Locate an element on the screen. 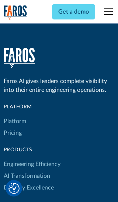  img: Faros Logo White is located at coordinates (19, 58).